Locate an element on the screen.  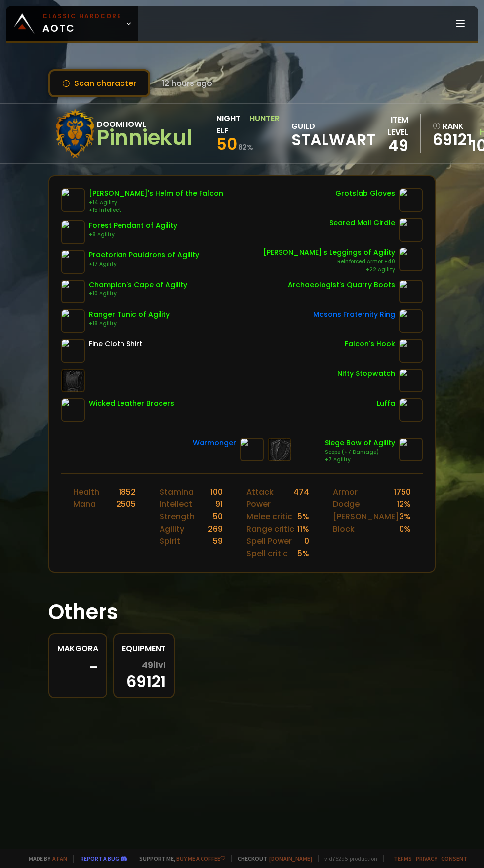
h1: Others is located at coordinates (242, 611).